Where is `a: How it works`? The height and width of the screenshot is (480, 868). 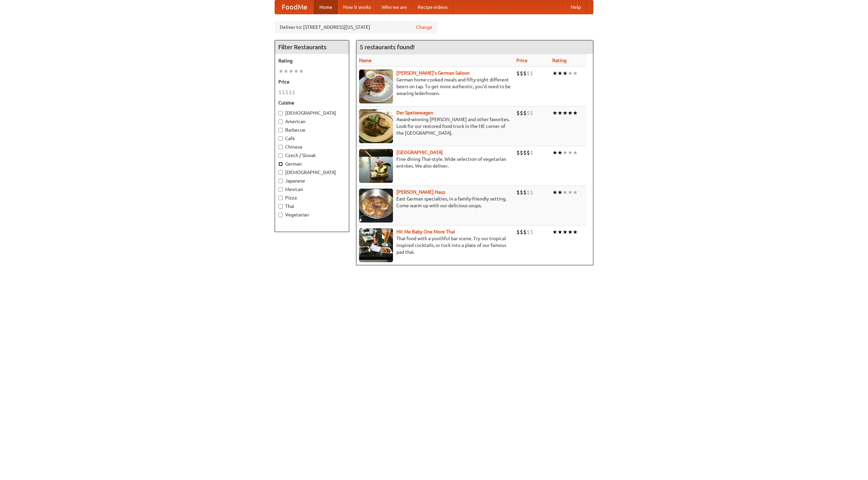 a: How it works is located at coordinates (357, 7).